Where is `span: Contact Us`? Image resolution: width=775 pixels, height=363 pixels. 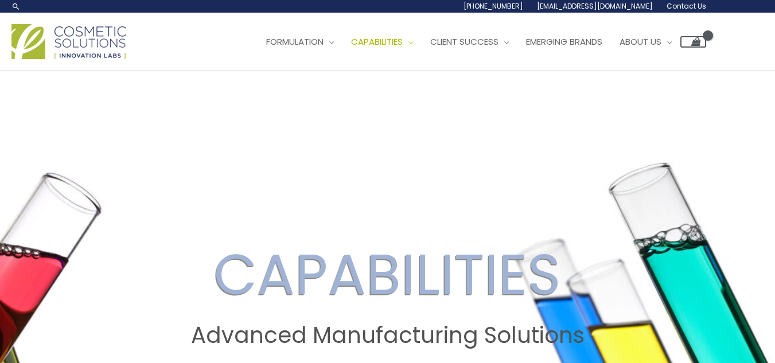 span: Contact Us is located at coordinates (686, 6).